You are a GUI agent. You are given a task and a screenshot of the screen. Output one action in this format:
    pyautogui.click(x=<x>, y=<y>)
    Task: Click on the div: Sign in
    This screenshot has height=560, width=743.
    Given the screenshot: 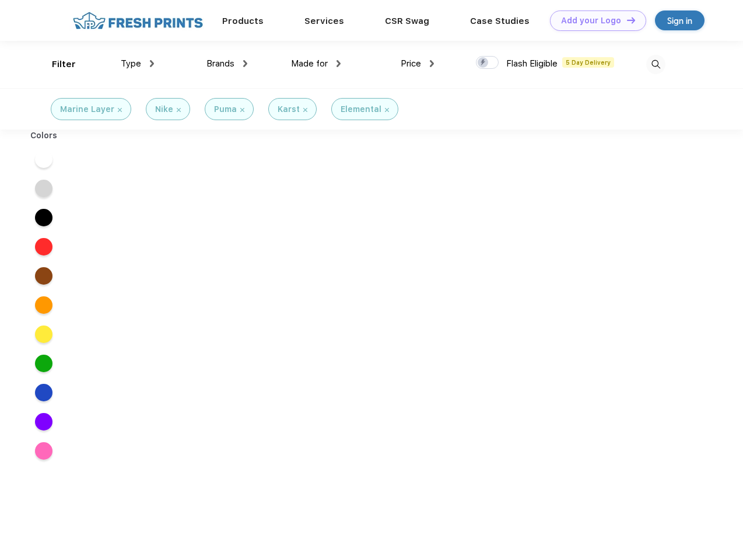 What is the action you would take?
    pyautogui.click(x=680, y=20)
    